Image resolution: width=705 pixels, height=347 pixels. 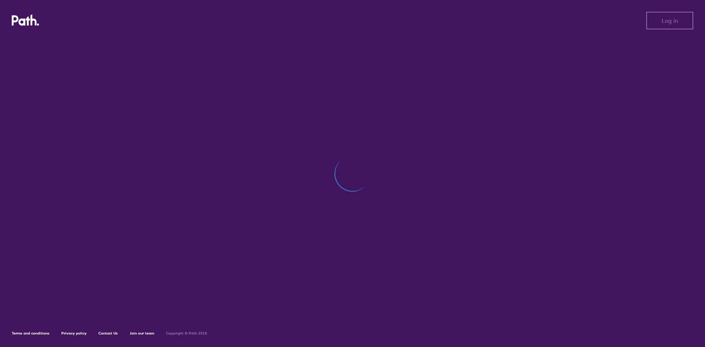 I want to click on h6: Copyright © Path 2018, so click(x=186, y=333).